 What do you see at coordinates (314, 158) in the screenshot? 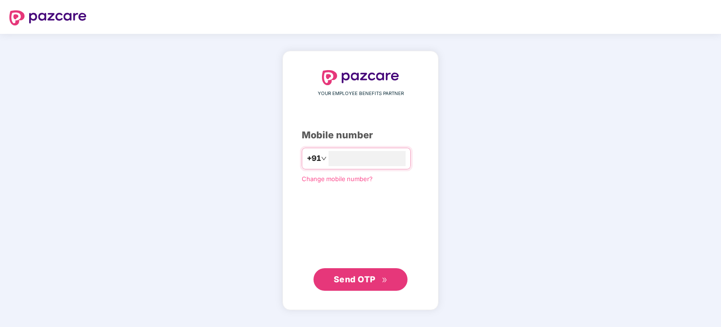
I see `span: +91` at bounding box center [314, 158].